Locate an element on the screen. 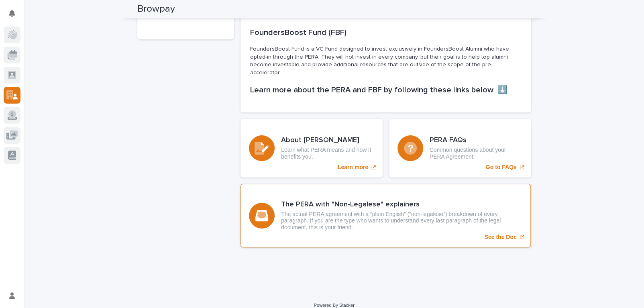 This screenshot has height=308, width=644. p: Learn more is located at coordinates (353, 167).